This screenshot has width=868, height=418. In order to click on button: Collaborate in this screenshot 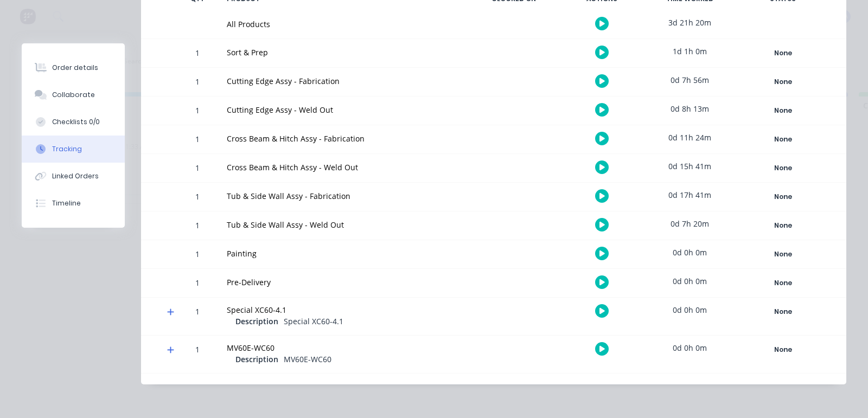, I will do `click(73, 95)`.